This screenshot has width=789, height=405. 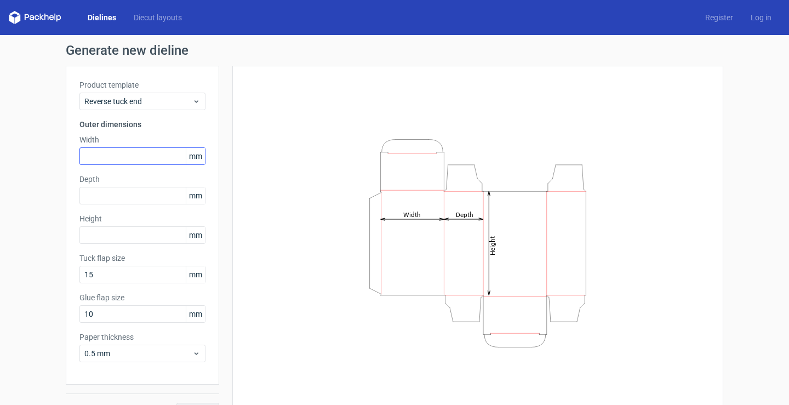 I want to click on h3: Outer dimensions, so click(x=143, y=124).